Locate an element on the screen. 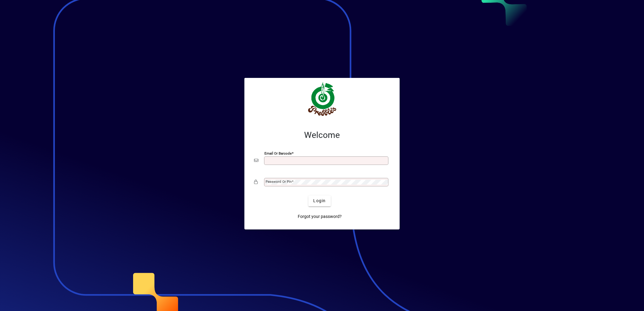 Image resolution: width=644 pixels, height=311 pixels. mat-label: Email or Barcode is located at coordinates (278, 153).